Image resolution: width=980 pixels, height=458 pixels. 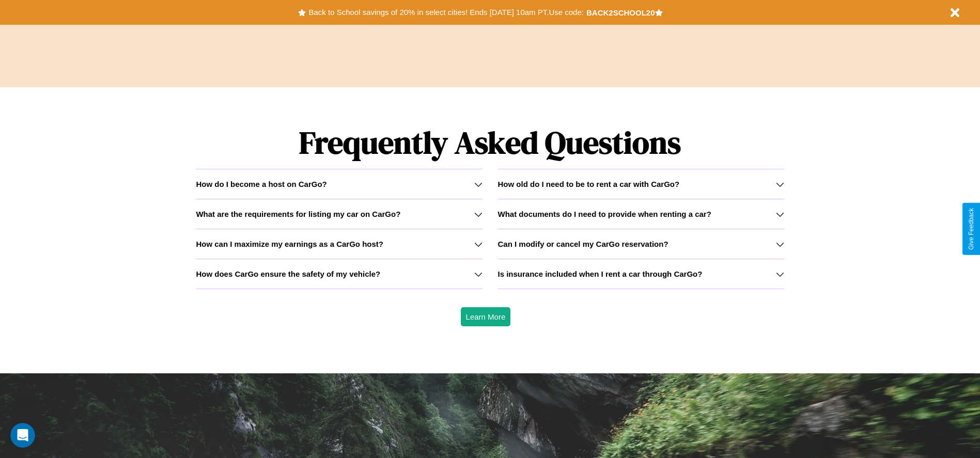 I want to click on b: BACK2SCHOOL20, so click(x=620, y=13).